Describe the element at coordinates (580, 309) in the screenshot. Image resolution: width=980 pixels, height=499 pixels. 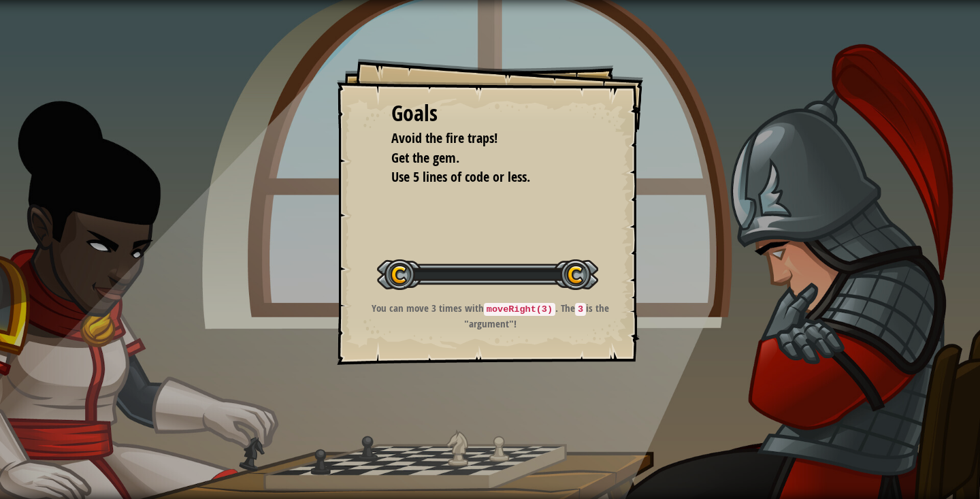
I see `code: 3` at that location.